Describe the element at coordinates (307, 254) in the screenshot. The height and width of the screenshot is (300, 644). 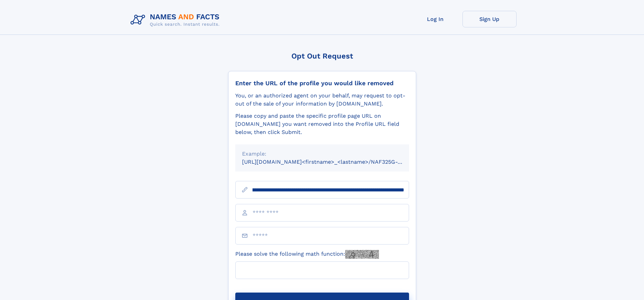
I see `label: Please solve the following math function:` at that location.